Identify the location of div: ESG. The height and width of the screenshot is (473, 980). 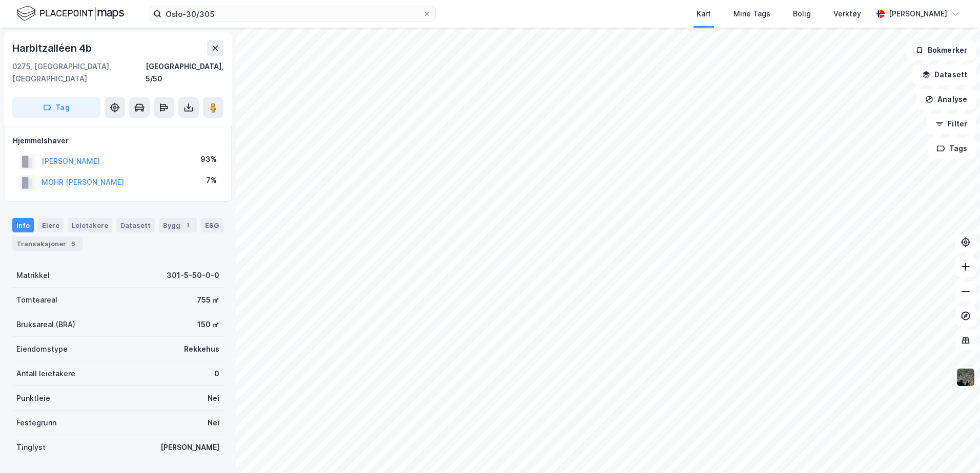
(212, 225).